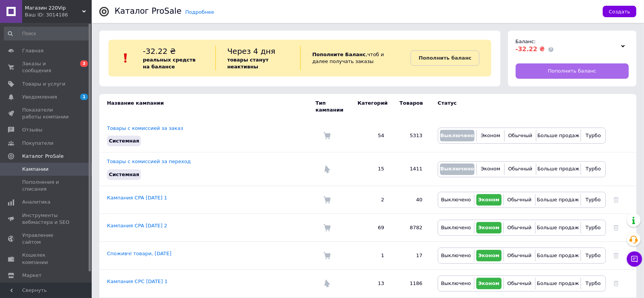 This screenshot has height=298, width=644. I want to click on span: Каталог ProSale, so click(43, 156).